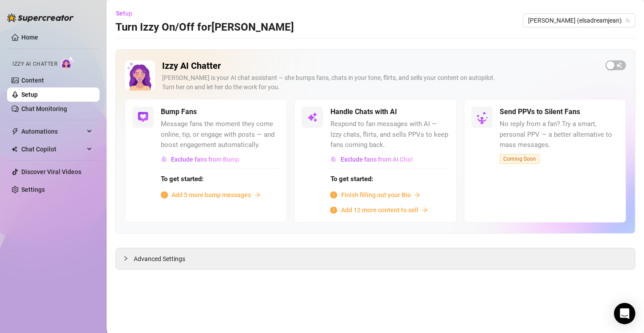 This screenshot has height=333, width=644. Describe the element at coordinates (126, 259) in the screenshot. I see `span: collapsed` at that location.